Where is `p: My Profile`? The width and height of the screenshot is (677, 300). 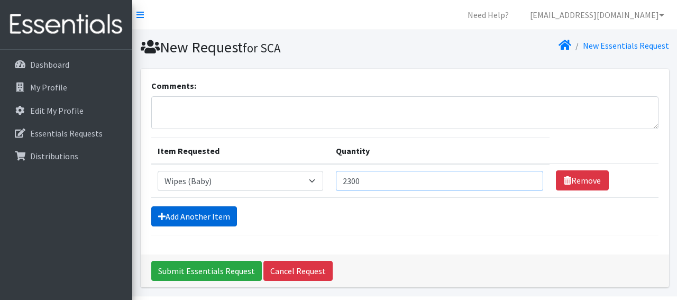 p: My Profile is located at coordinates (49, 87).